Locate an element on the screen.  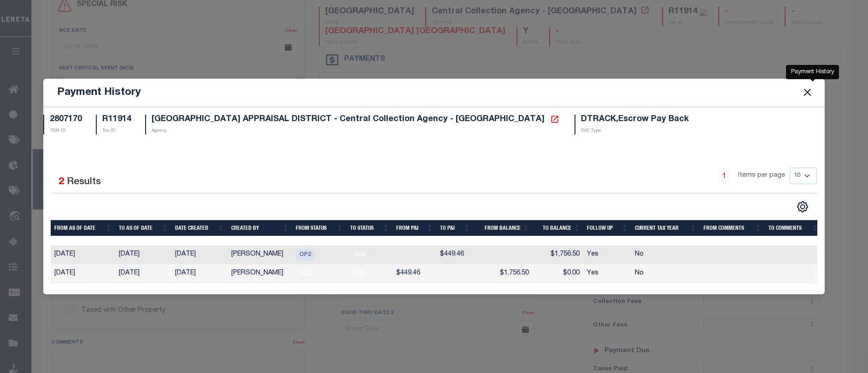
th: To P&I: activate to sort column ascending is located at coordinates (455, 228).